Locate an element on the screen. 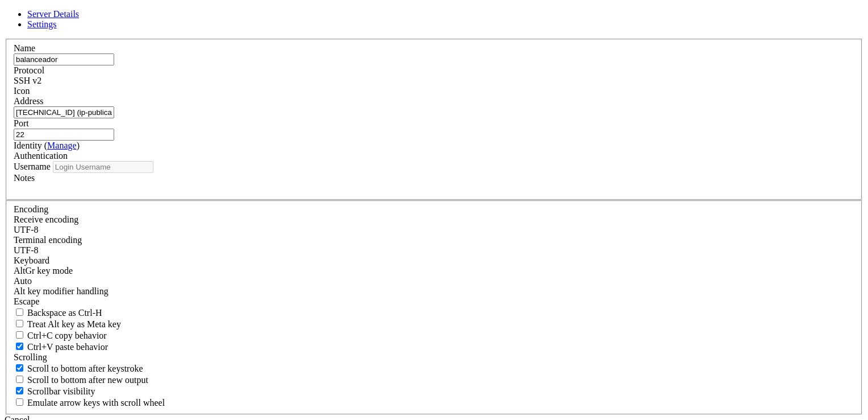  input: Treat Alt key as Meta key is located at coordinates (19, 323).